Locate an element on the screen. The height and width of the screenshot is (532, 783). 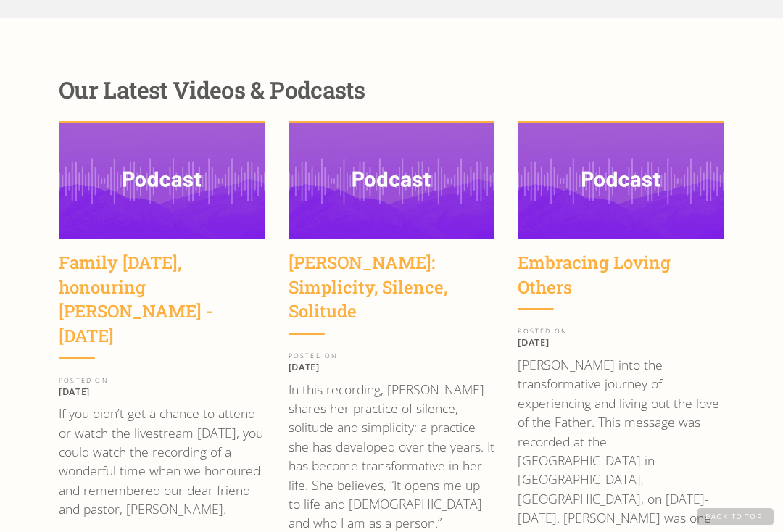
a: Embracing Loving Others is located at coordinates (620, 279).